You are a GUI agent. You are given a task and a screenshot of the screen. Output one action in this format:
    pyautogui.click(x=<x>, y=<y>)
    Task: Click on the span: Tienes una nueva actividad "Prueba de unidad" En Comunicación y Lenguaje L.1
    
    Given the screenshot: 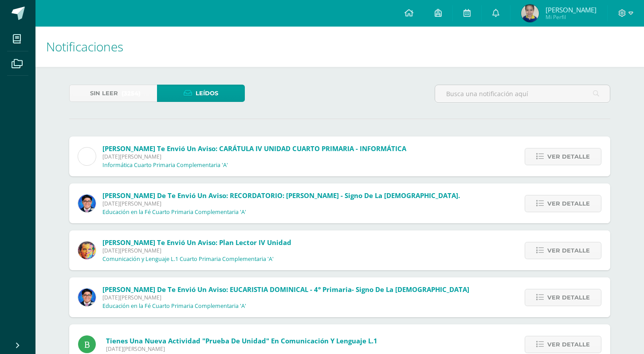 What is the action you would take?
    pyautogui.click(x=242, y=341)
    